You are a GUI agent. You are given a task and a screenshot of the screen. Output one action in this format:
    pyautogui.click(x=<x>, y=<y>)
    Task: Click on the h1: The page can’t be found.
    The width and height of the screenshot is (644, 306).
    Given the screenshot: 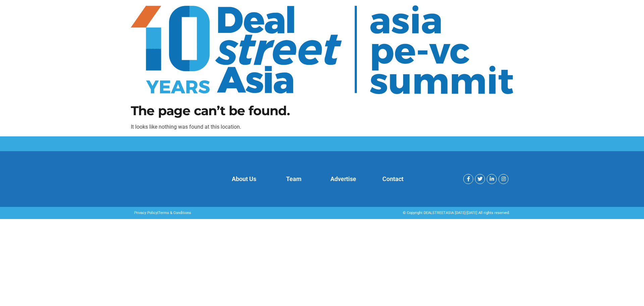 What is the action you would take?
    pyautogui.click(x=322, y=111)
    